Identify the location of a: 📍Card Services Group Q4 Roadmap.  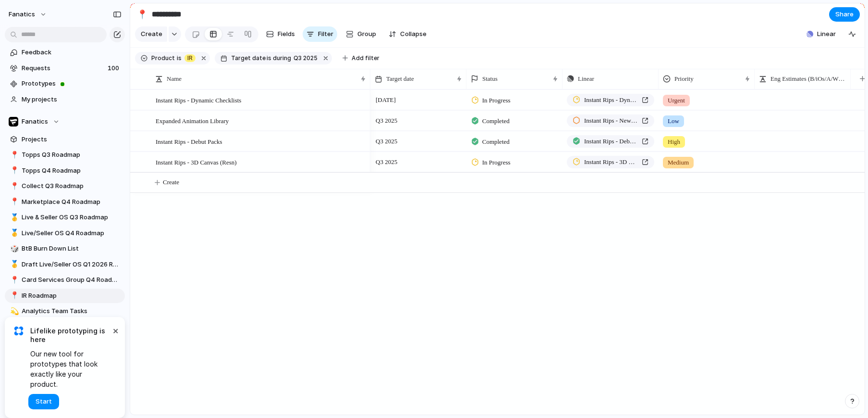
(65, 280).